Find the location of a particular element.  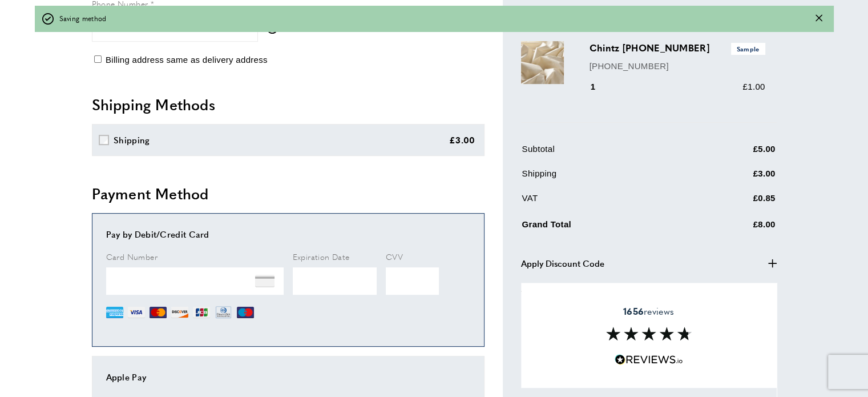

div: Apple Pay is located at coordinates (288, 377).